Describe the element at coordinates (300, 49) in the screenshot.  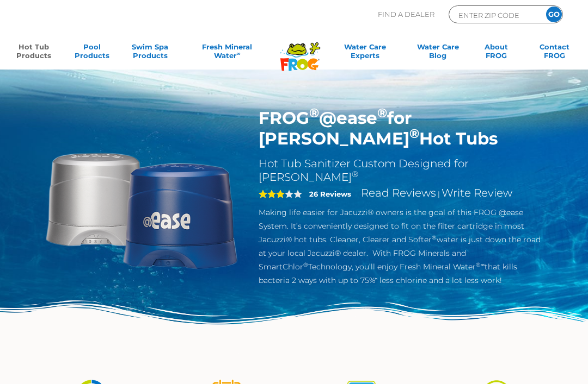
I see `img: Frog Products Logo` at that location.